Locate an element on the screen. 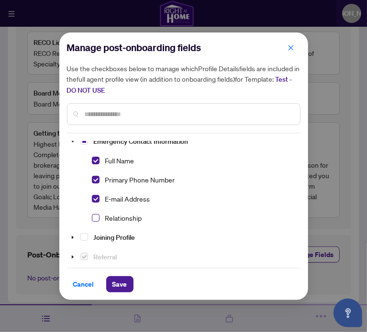 This screenshot has width=367, height=332. span: Select Referral is located at coordinates (84, 257).